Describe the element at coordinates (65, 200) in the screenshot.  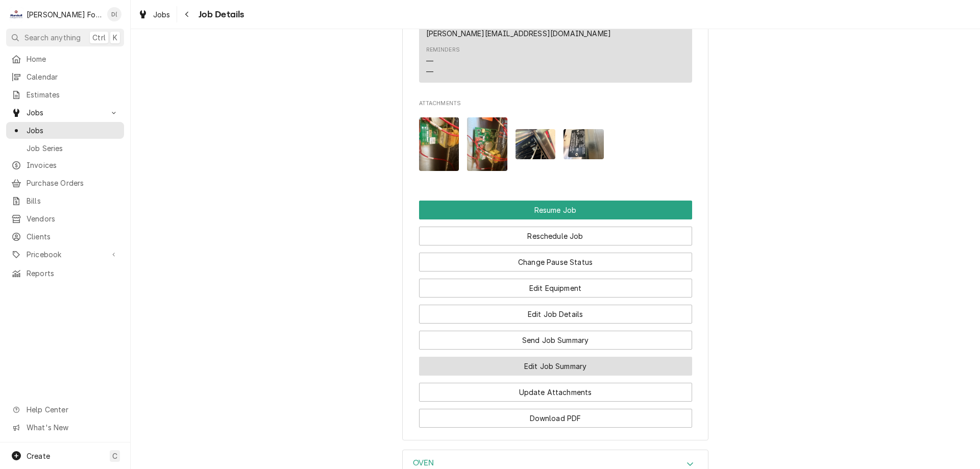
I see `a: Bills` at that location.